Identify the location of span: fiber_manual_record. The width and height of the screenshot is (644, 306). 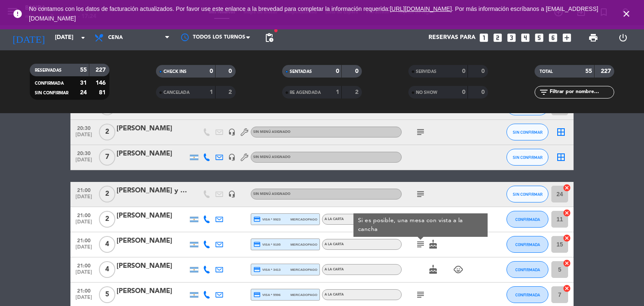
(276, 31).